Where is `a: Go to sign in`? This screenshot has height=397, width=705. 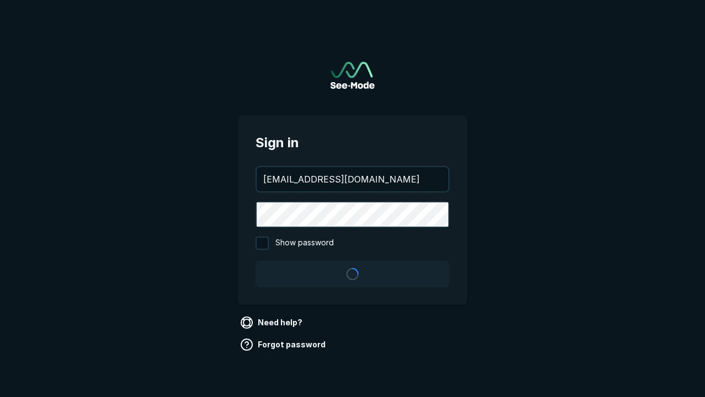 a: Go to sign in is located at coordinates (353, 75).